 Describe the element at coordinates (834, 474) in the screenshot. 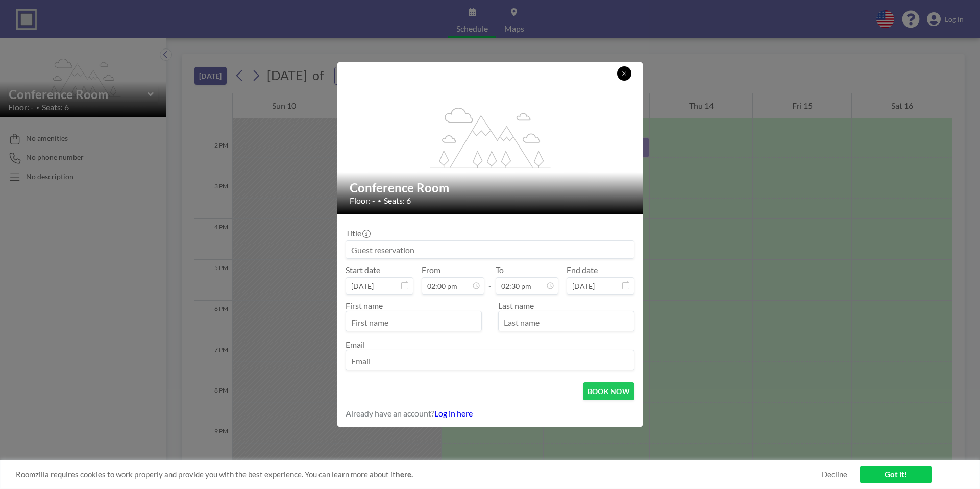

I see `a: Decline` at that location.